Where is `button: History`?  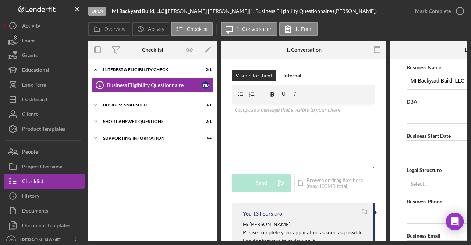 button: History is located at coordinates (44, 196).